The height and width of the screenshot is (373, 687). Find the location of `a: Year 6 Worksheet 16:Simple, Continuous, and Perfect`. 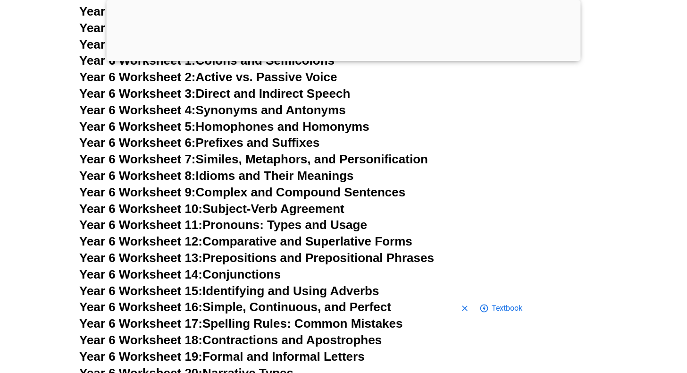

a: Year 6 Worksheet 16:Simple, Continuous, and Perfect is located at coordinates (235, 307).